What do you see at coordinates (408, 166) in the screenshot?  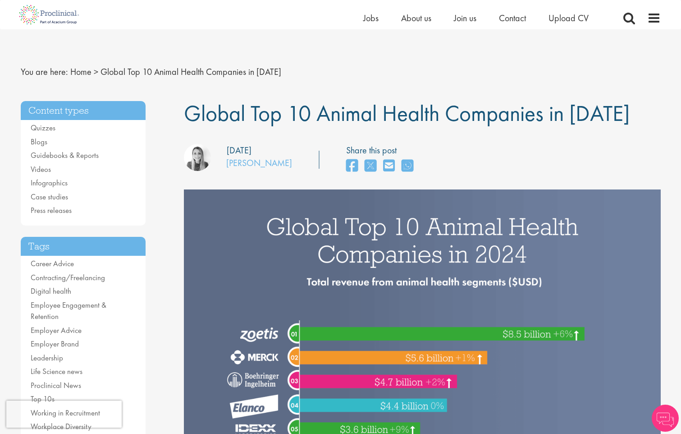 I see `a: share on whats app` at bounding box center [408, 166].